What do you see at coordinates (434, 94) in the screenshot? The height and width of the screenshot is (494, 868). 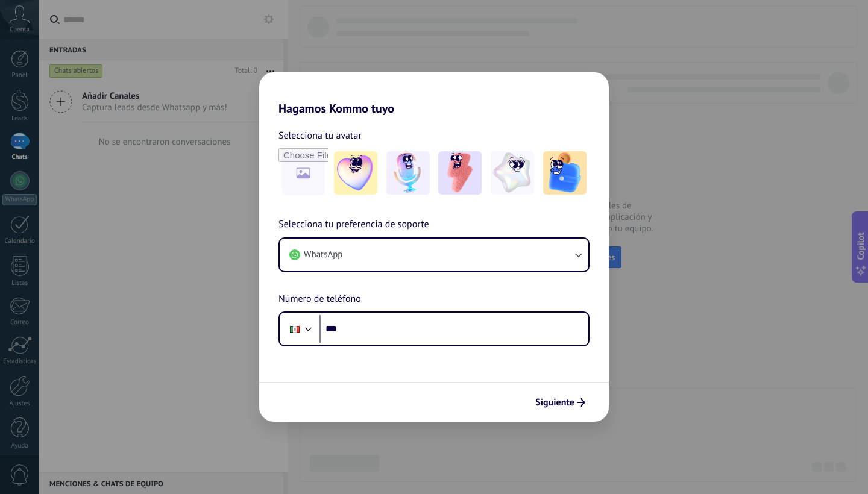 I see `h2: Hagamos Kommo tuyo` at bounding box center [434, 94].